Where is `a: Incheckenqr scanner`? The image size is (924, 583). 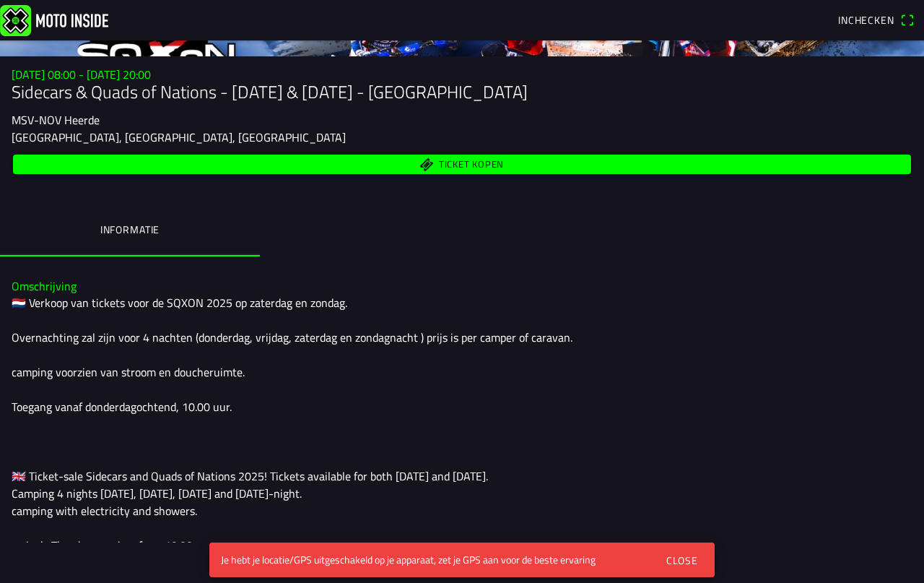 a: Incheckenqr scanner is located at coordinates (876, 20).